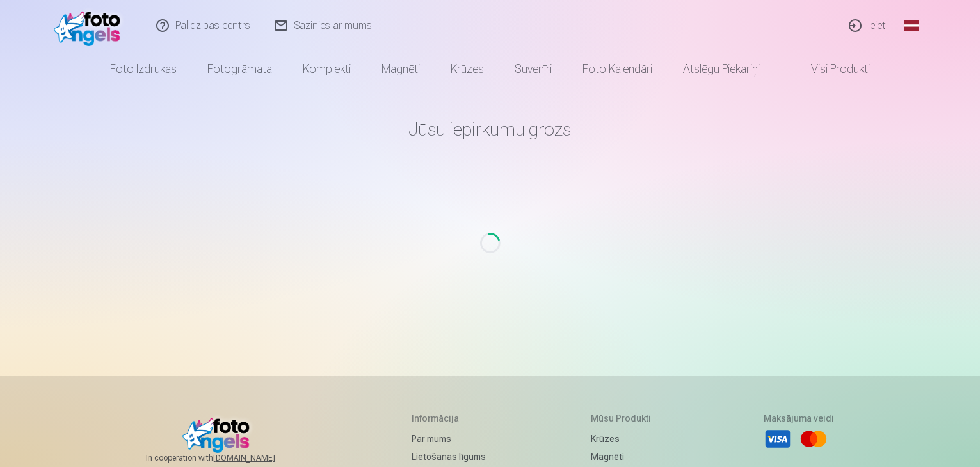  What do you see at coordinates (830, 69) in the screenshot?
I see `a: Visi produkti` at bounding box center [830, 69].